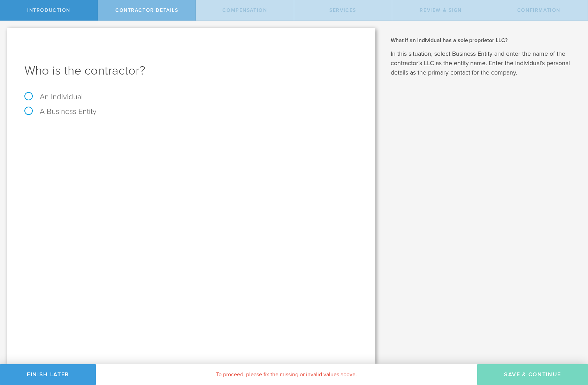 Image resolution: width=588 pixels, height=385 pixels. Describe the element at coordinates (484, 40) in the screenshot. I see `h2: What if an individual has a sole proprietor LLC?` at that location.